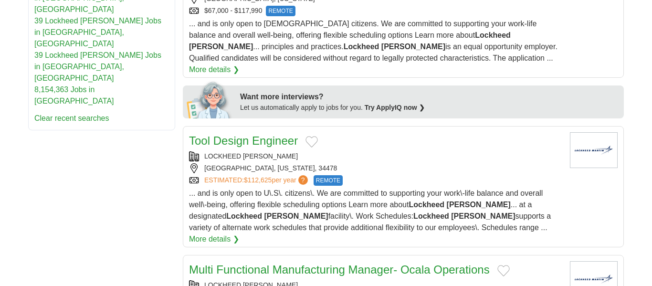 The height and width of the screenshot is (286, 652). What do you see at coordinates (395, 107) in the screenshot?
I see `a: Try ApplyIQ now ❯` at bounding box center [395, 107].